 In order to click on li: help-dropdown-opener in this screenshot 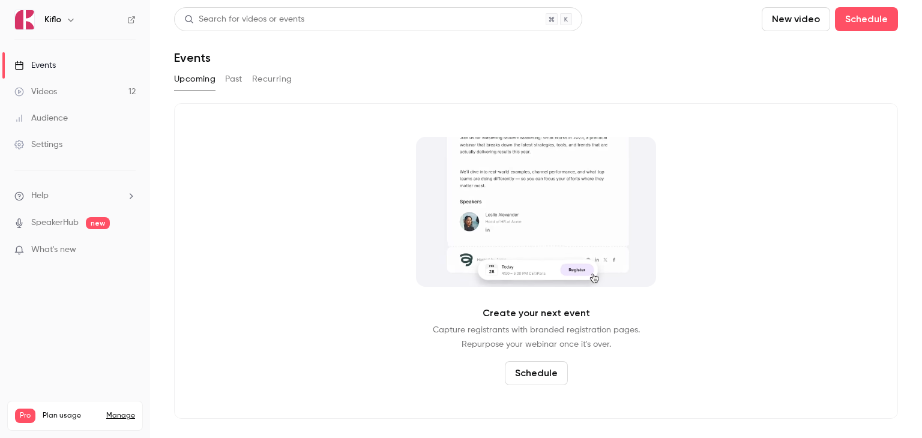, I will do `click(75, 196)`.